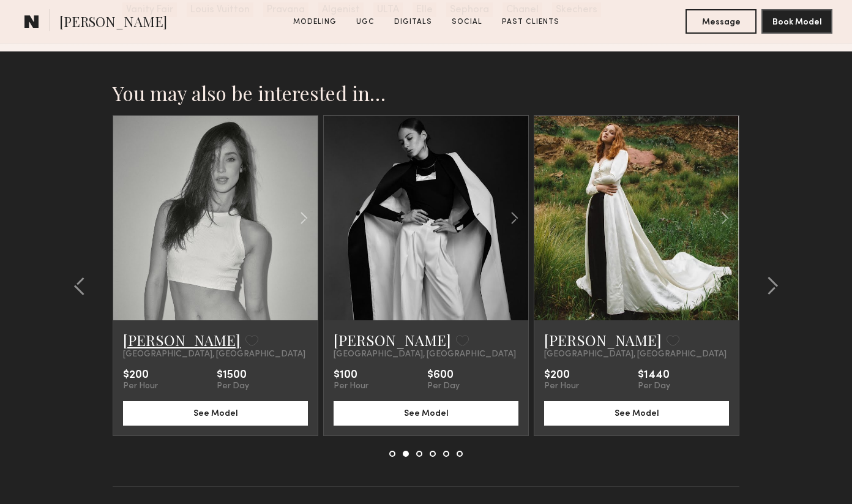 This screenshot has height=504, width=852. What do you see at coordinates (426, 93) in the screenshot?
I see `h2: You may also be interested in…` at bounding box center [426, 93].